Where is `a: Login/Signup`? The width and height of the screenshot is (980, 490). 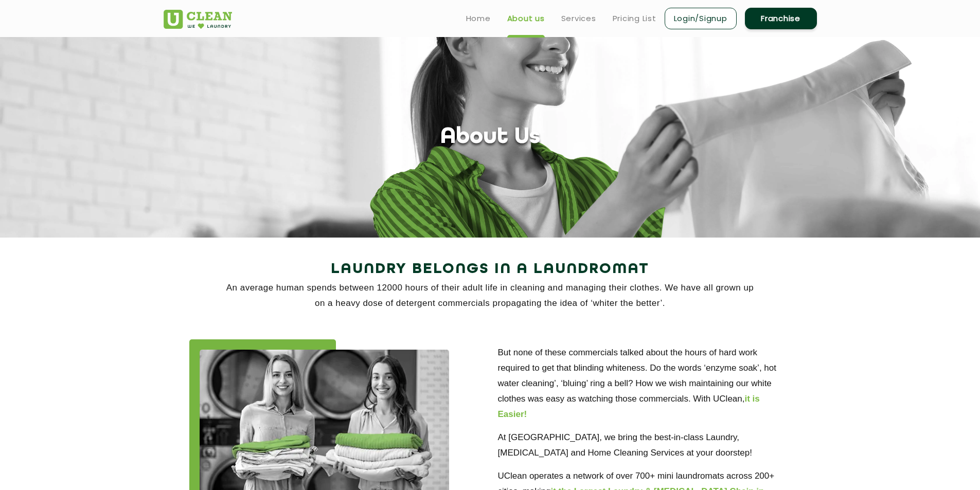
a: Login/Signup is located at coordinates (700, 18).